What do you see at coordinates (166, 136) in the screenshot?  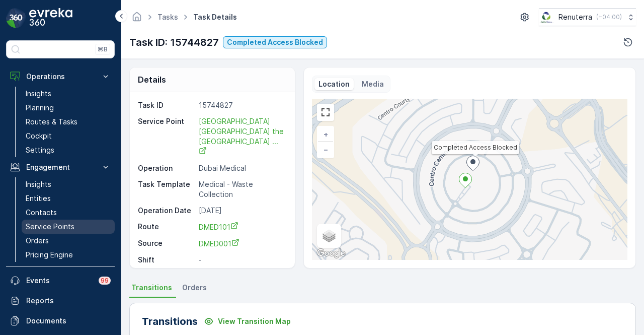 I see `p: Service Point` at bounding box center [166, 136].